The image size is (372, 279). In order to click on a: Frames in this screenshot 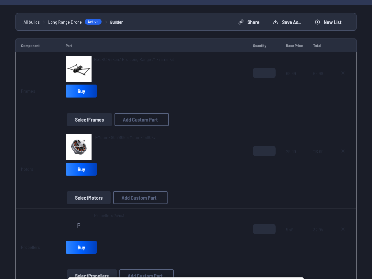, I will do `click(28, 91)`.